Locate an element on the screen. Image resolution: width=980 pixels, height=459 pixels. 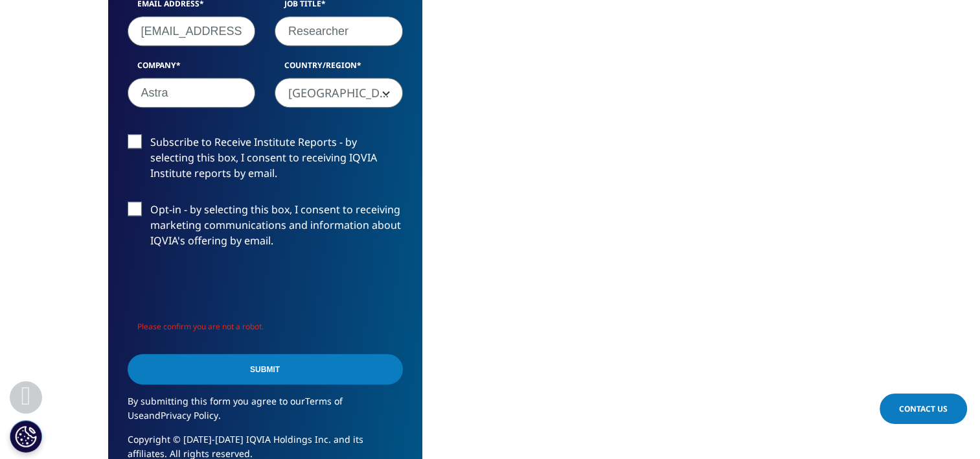
span: Please confirm you are not a robot. is located at coordinates (200, 326).